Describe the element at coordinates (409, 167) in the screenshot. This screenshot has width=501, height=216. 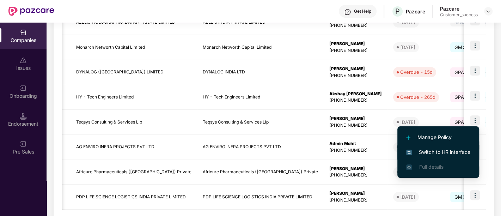
I see `img: svg+xml;base64,PHN2ZyB4bWxucz0iaHR0cDovL3d3dy53My5vcmcvMjAwMC9zdmciIHdpZHRoPSIxNi4zNjMiIGhlaWdodD...` at that location.